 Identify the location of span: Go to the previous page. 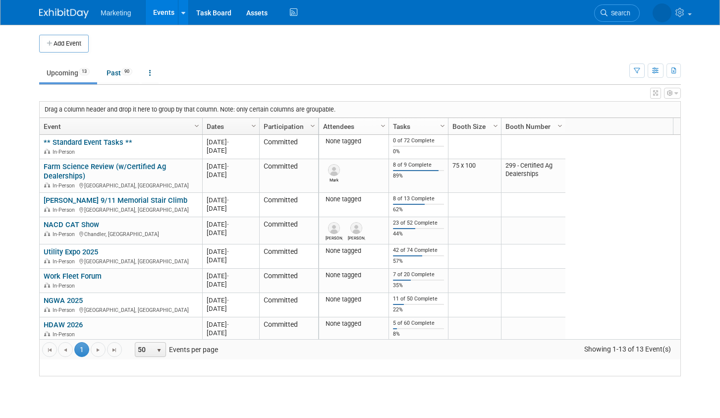
(65, 350).